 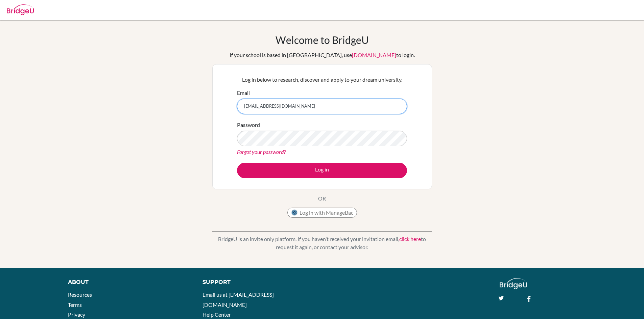 What do you see at coordinates (74, 304) in the screenshot?
I see `a: Terms` at bounding box center [74, 304].